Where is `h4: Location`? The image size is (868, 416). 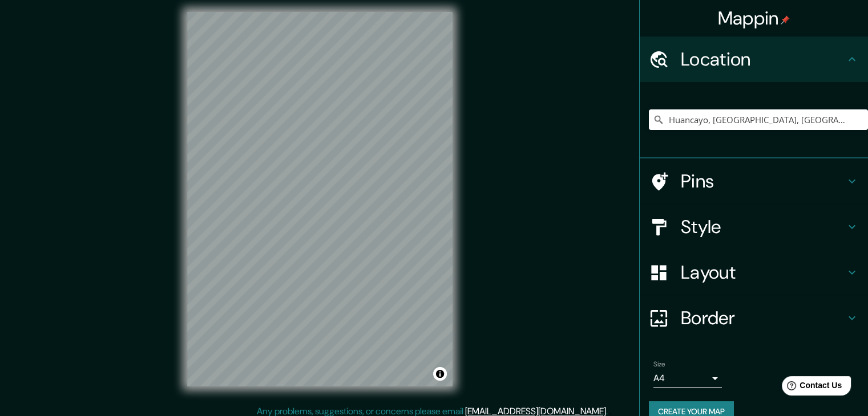
h4: Location is located at coordinates (763, 59).